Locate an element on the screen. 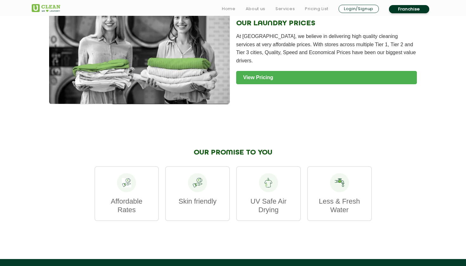 This screenshot has width=466, height=266. a: Home is located at coordinates (229, 9).